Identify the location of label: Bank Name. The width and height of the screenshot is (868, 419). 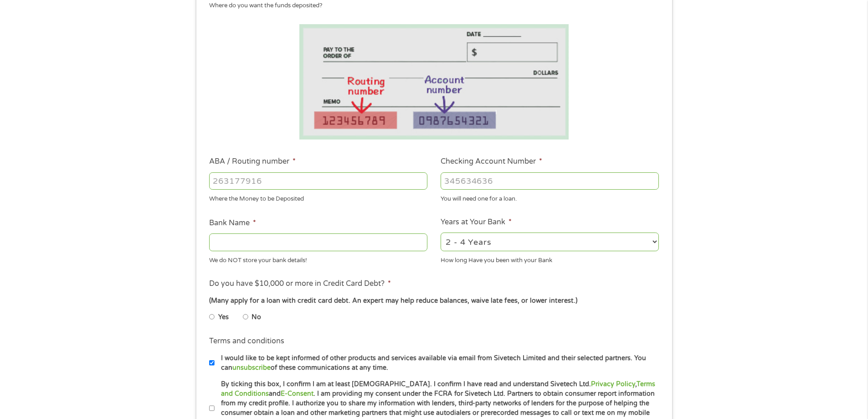
(232, 223).